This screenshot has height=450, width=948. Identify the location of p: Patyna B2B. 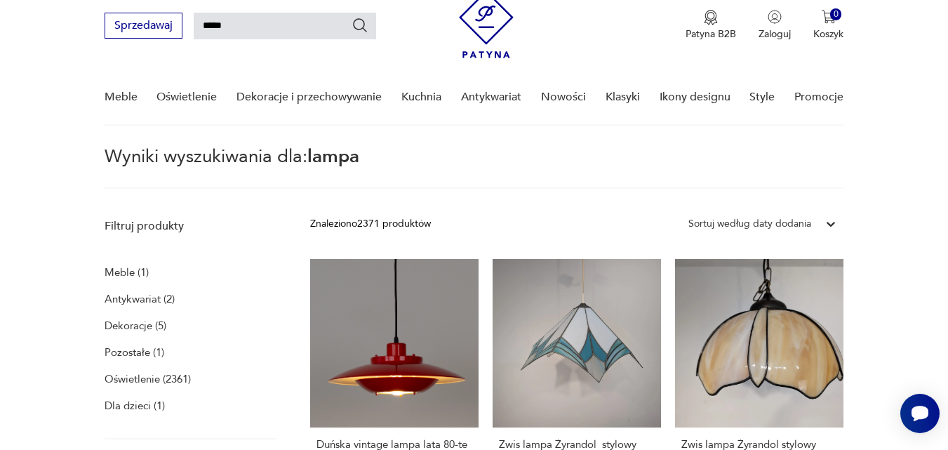
(711, 34).